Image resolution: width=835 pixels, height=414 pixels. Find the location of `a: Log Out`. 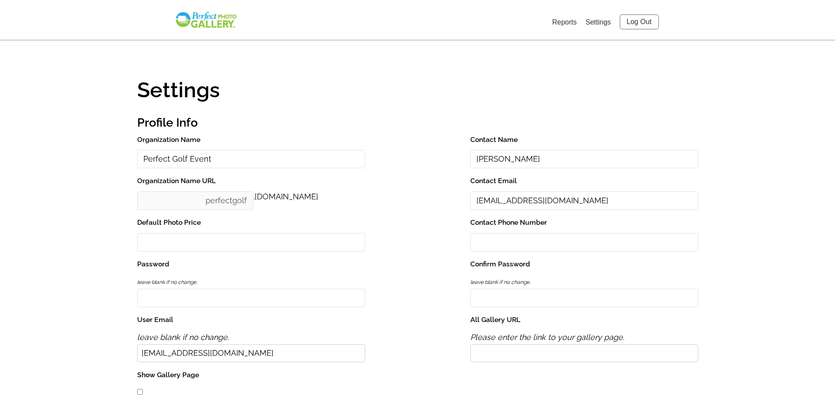

a: Log Out is located at coordinates (639, 22).